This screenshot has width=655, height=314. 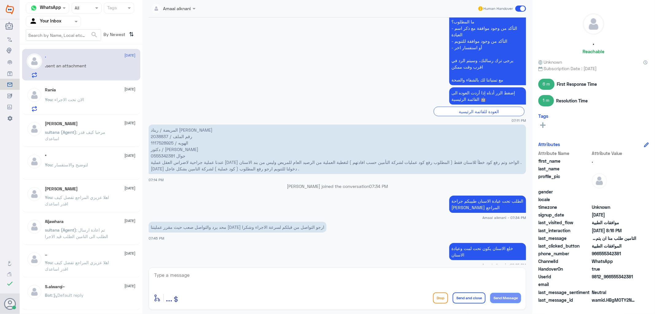 I want to click on span: Human Handover, so click(x=498, y=9).